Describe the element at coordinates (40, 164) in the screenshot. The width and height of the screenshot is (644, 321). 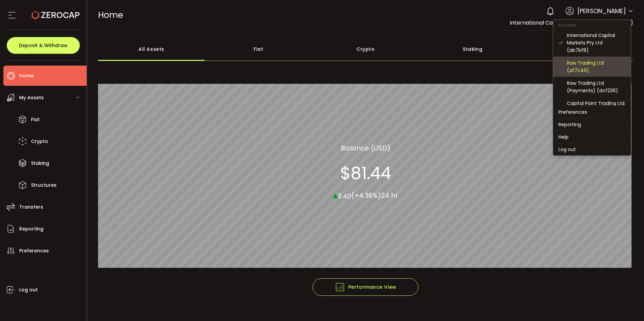
I see `span: Staking` at that location.